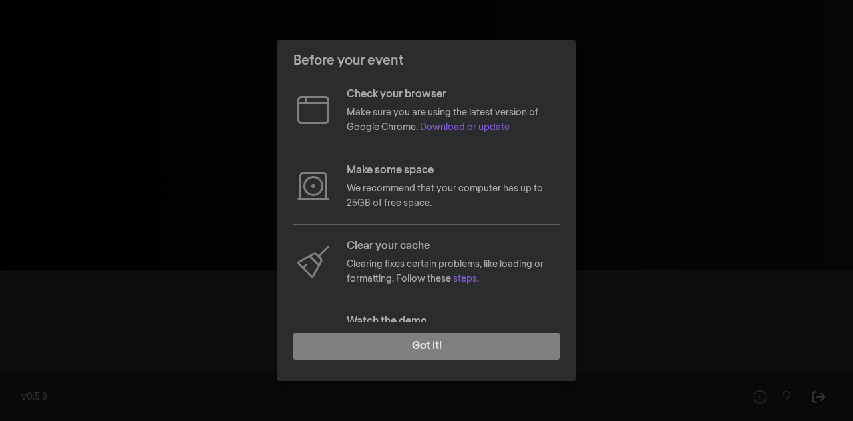 Image resolution: width=853 pixels, height=421 pixels. What do you see at coordinates (427, 347) in the screenshot?
I see `button: Got it!` at bounding box center [427, 347].